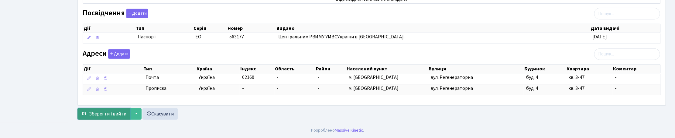 This screenshot has width=675, height=138. I want to click on a: Massive Kinetic, so click(349, 130).